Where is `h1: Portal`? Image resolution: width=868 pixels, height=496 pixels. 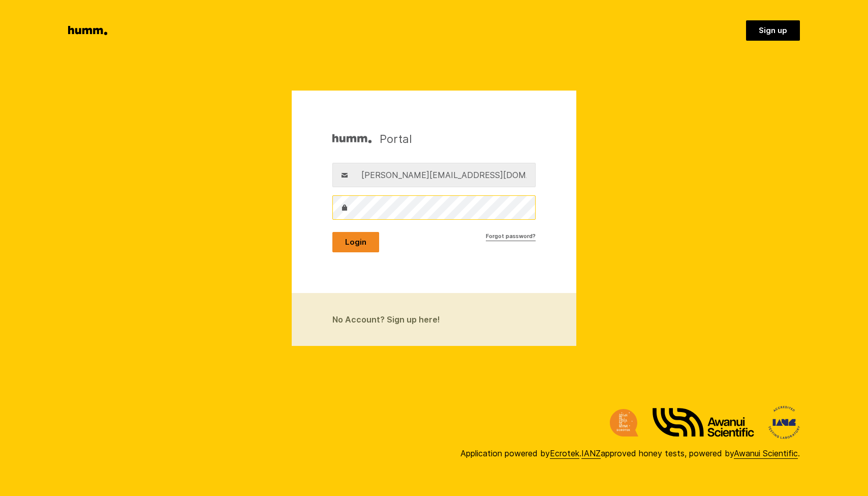
h1: Portal is located at coordinates (372, 139).